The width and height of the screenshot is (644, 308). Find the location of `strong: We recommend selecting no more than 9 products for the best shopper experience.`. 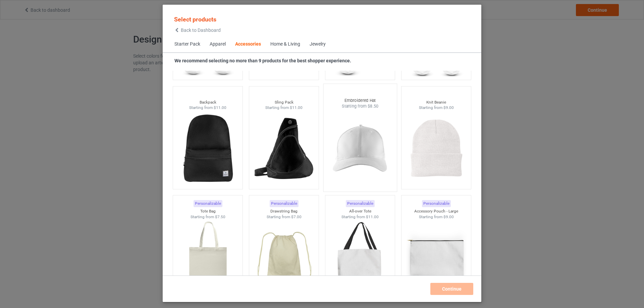

strong: We recommend selecting no more than 9 products for the best shopper experience. is located at coordinates (263, 61).